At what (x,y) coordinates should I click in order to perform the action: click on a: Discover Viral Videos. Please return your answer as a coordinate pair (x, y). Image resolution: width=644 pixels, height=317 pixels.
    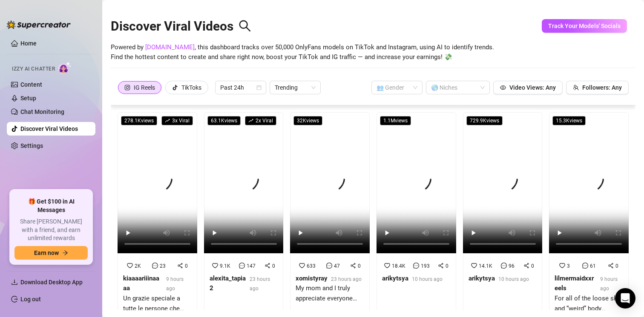
    Looking at the image, I should click on (49, 129).